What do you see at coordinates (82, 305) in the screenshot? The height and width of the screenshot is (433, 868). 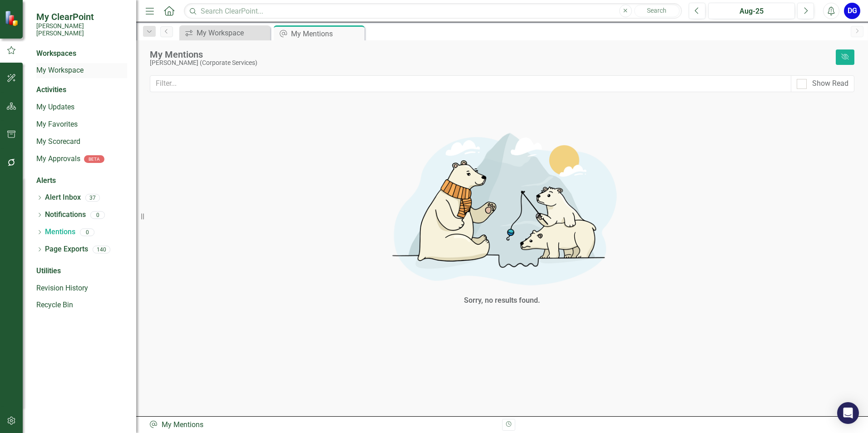 I see `a: Recycle Bin` at bounding box center [82, 305].